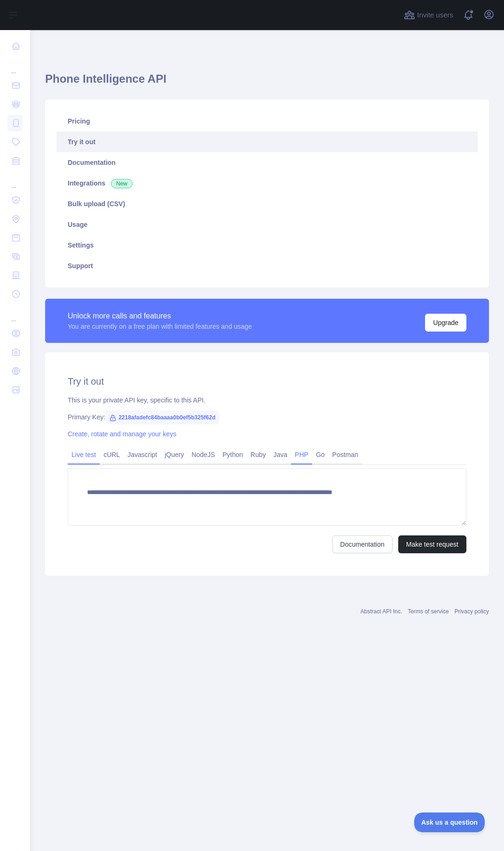  What do you see at coordinates (267, 204) in the screenshot?
I see `a: Bulk upload (CSV)` at bounding box center [267, 204].